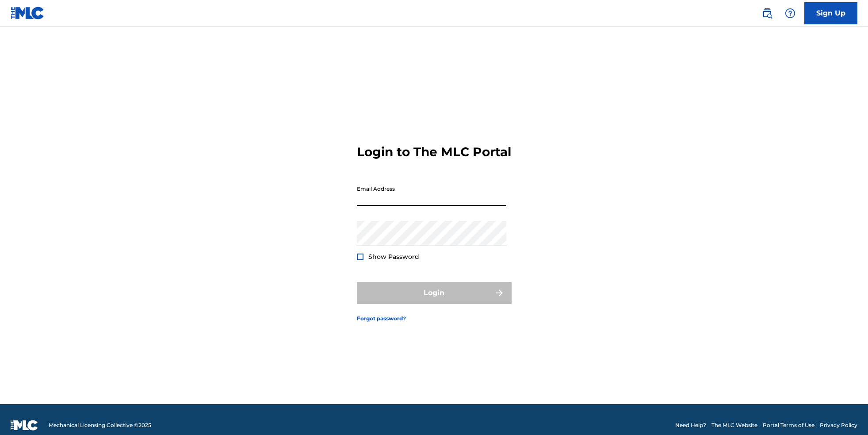 This screenshot has height=435, width=868. Describe the element at coordinates (27, 13) in the screenshot. I see `img: MLC Logo` at that location.